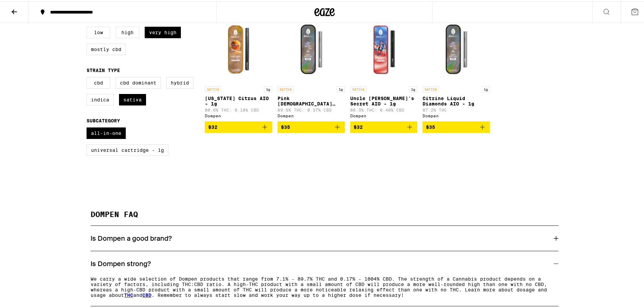 The width and height of the screenshot is (644, 308). What do you see at coordinates (121, 262) in the screenshot?
I see `h3: Is Dompen strong?` at bounding box center [121, 262].